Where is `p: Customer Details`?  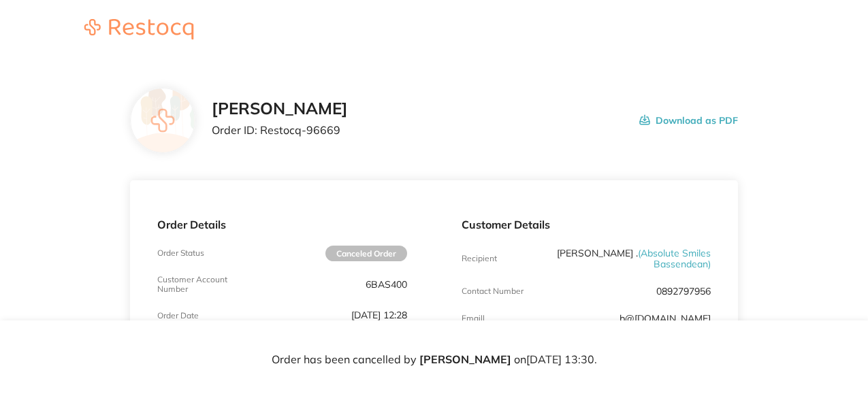
p: Customer Details is located at coordinates (586, 225).